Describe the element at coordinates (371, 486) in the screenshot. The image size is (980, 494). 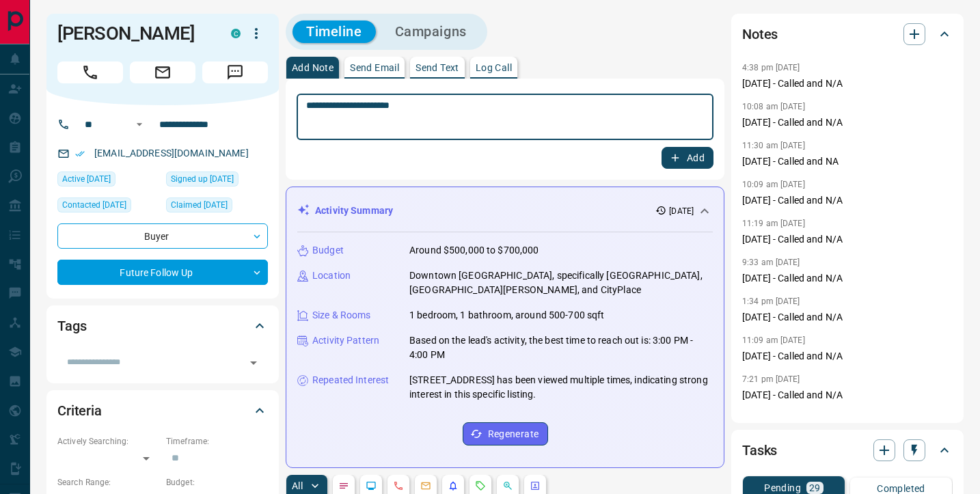
I see `svg: Lead Browsing Activity` at that location.